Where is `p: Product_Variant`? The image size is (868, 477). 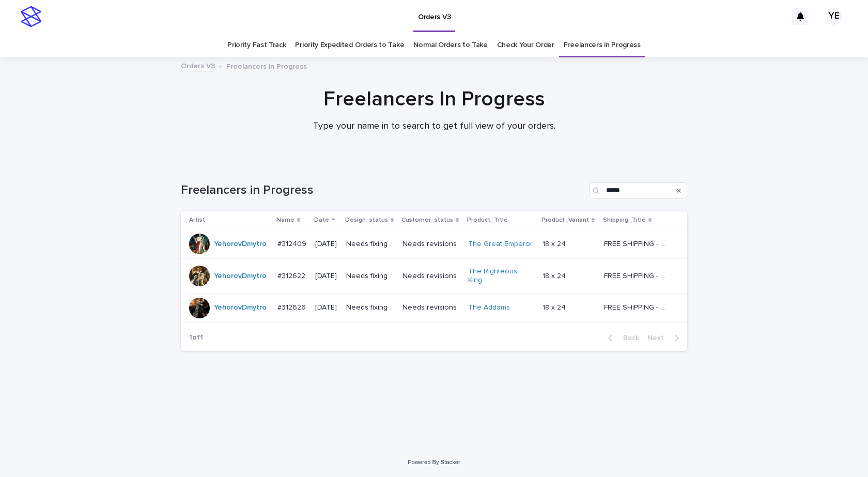
p: Product_Variant is located at coordinates (565, 220).